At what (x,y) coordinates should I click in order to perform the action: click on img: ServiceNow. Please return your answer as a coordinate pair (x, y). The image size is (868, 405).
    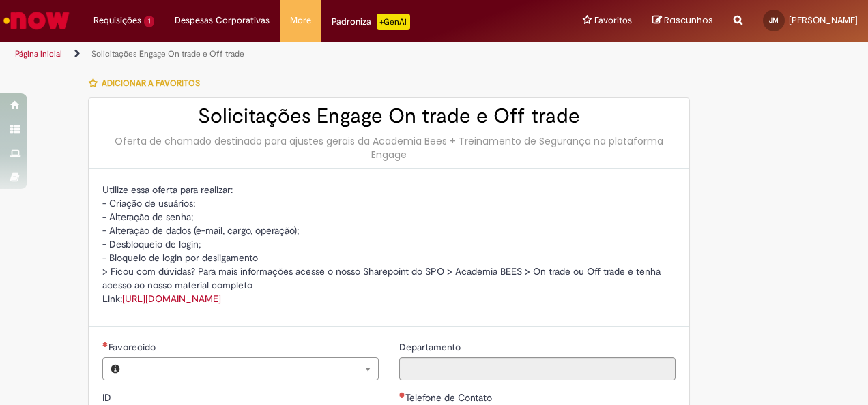
    Looking at the image, I should click on (36, 21).